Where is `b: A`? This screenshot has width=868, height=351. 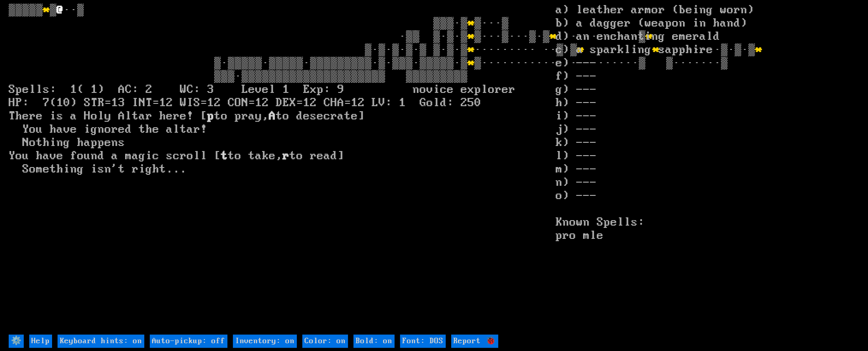 b: A is located at coordinates (272, 116).